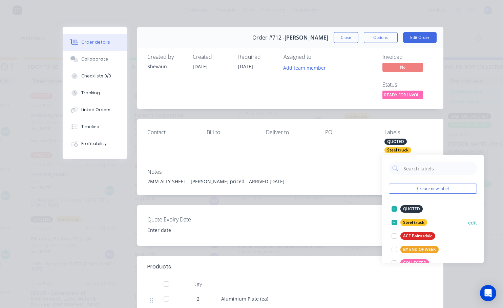  What do you see at coordinates (95, 144) in the screenshot?
I see `button: Profitability` at bounding box center [95, 144].